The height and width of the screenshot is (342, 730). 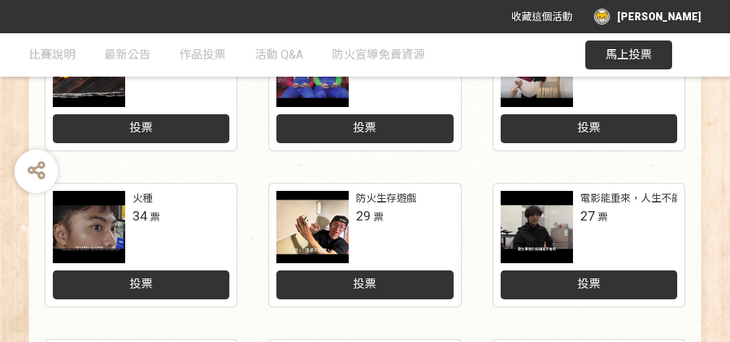 I want to click on a: 濃煙魔王來襲！兄弟倆的生死關門57票投票, so click(x=365, y=89).